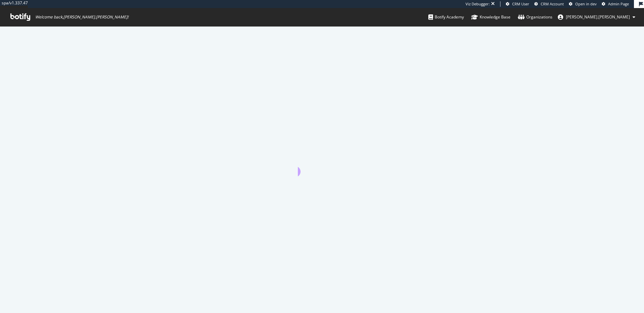  What do you see at coordinates (586, 4) in the screenshot?
I see `span: Open in dev` at bounding box center [586, 4].